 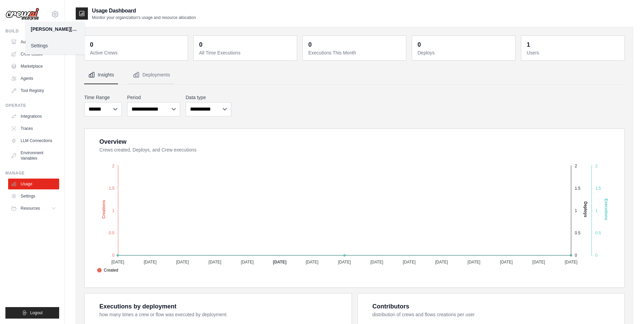 What do you see at coordinates (34, 208) in the screenshot?
I see `button: Resources` at bounding box center [34, 208].